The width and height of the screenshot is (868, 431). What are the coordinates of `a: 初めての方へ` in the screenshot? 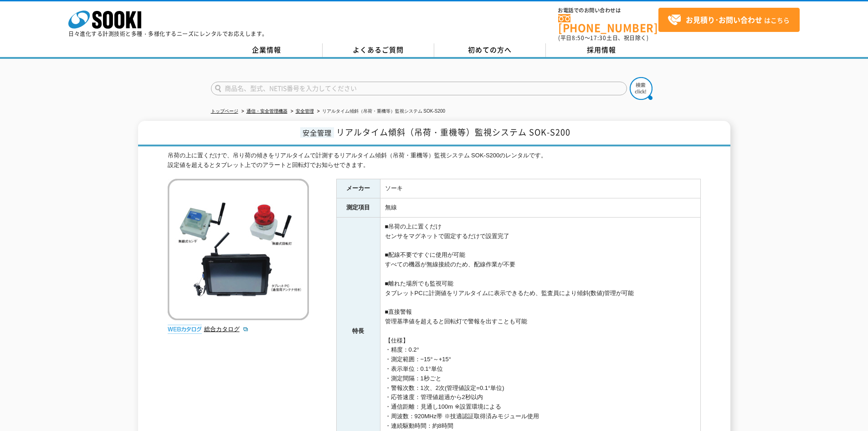 It's located at (490, 50).